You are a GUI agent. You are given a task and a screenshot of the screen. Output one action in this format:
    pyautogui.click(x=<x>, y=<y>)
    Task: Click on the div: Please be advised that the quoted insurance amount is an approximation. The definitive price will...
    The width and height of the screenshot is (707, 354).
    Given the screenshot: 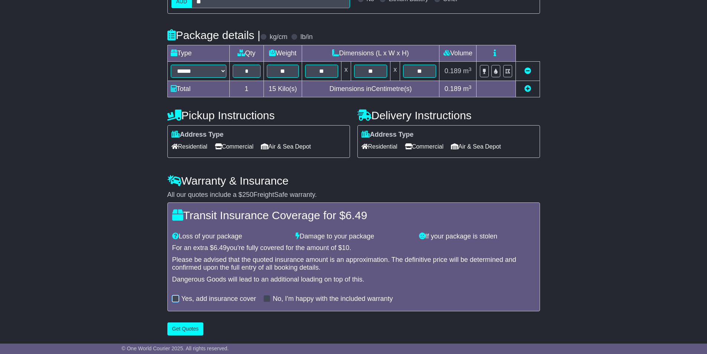 What is the action you would take?
    pyautogui.click(x=354, y=264)
    